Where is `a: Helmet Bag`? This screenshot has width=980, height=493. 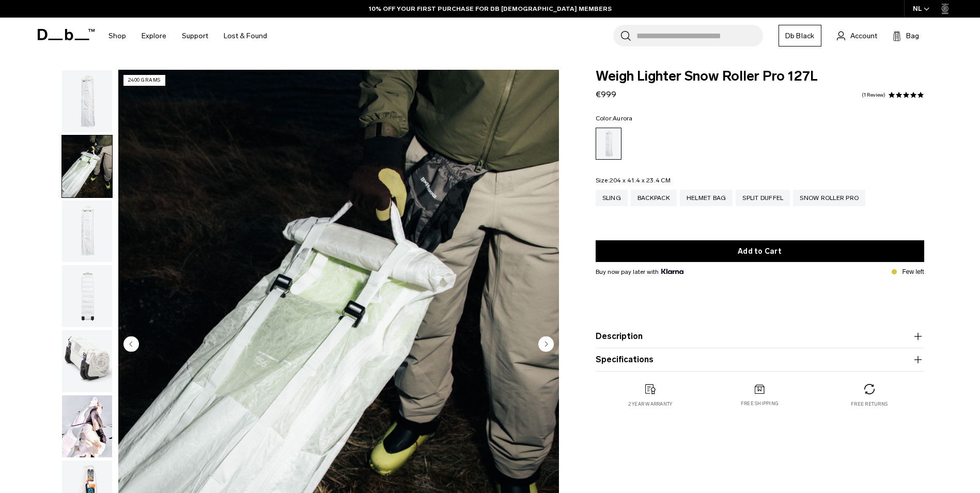
a: Helmet Bag is located at coordinates (706, 198).